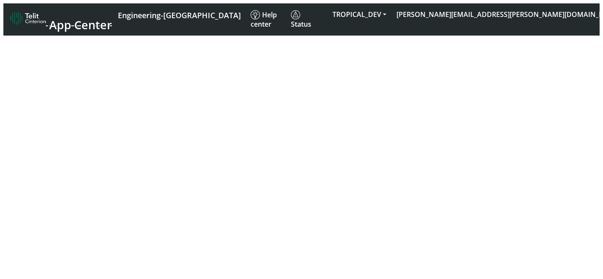  I want to click on span: Help center, so click(264, 19).